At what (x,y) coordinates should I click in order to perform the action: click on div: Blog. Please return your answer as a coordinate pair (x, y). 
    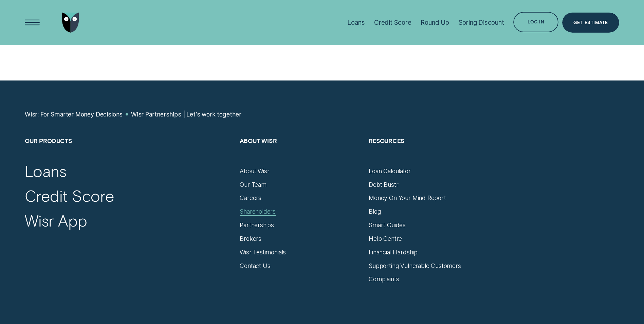
    Looking at the image, I should click on (374, 212).